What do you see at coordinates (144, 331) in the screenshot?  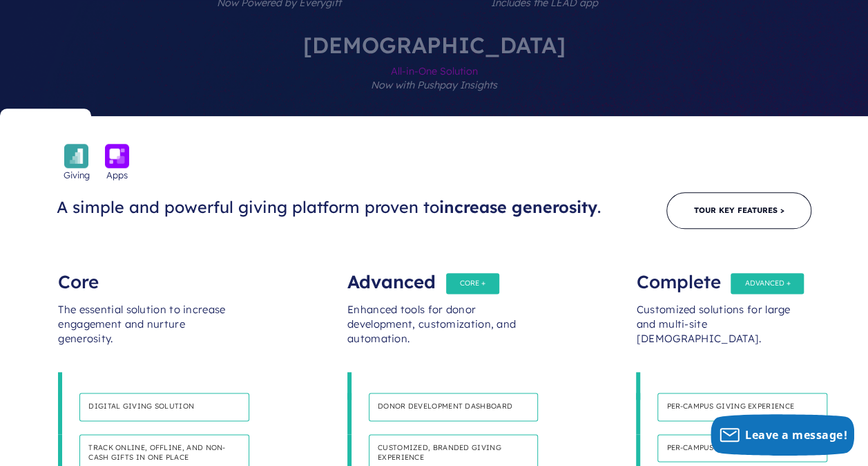 I see `div: The essential solution to increase engagement and nurture generosity.` at bounding box center [144, 331].